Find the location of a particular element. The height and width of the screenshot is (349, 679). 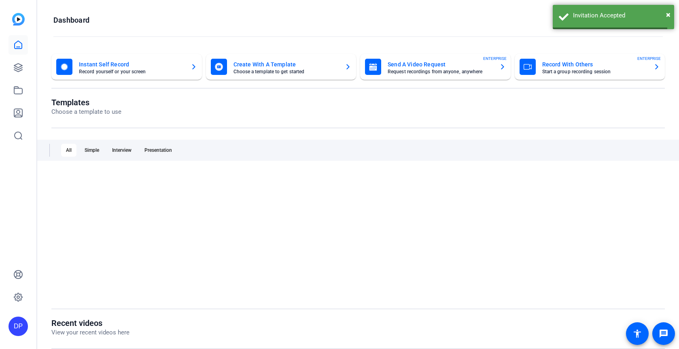

div: Presentation is located at coordinates (158, 150).